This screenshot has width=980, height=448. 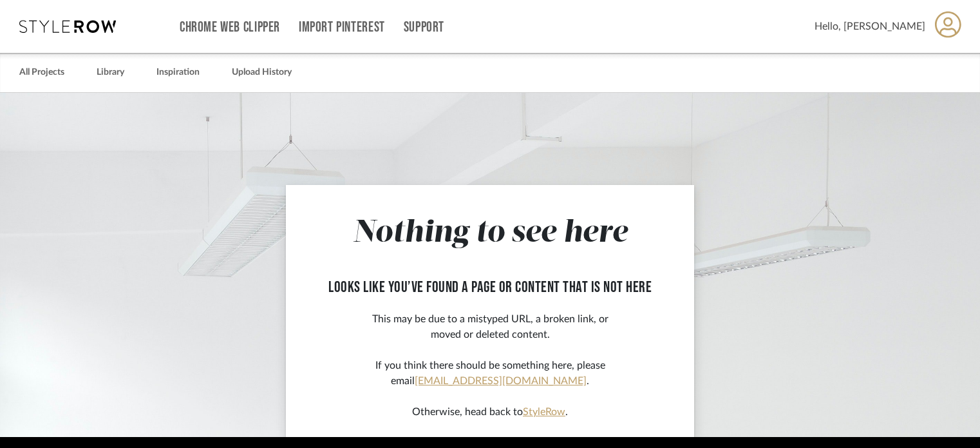 I want to click on h2: looks like you’ve found a page or content that is not here, so click(x=490, y=288).